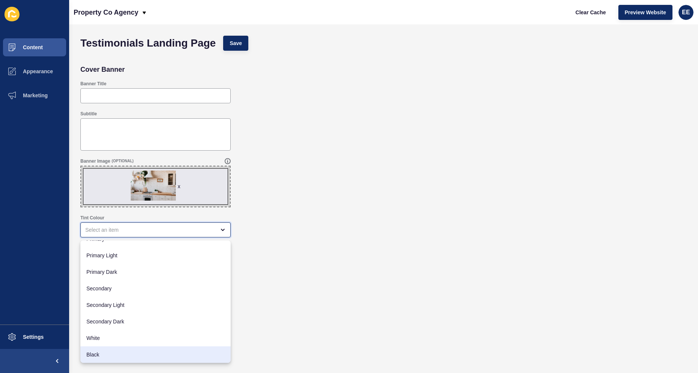 The image size is (698, 373). I want to click on span: Primary Light, so click(155, 255).